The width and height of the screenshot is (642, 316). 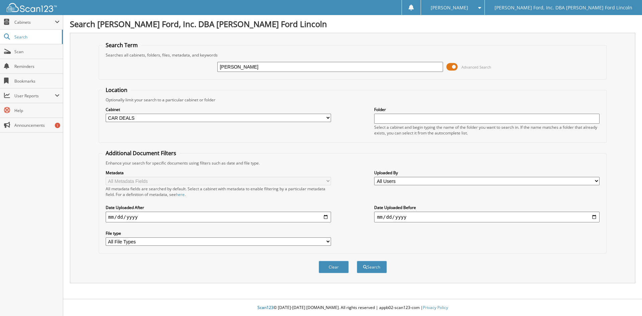 What do you see at coordinates (218, 192) in the screenshot?
I see `div: All metadata fields are searched by default. Select a cabinet with metadata to enable filtering b...` at bounding box center [218, 192].